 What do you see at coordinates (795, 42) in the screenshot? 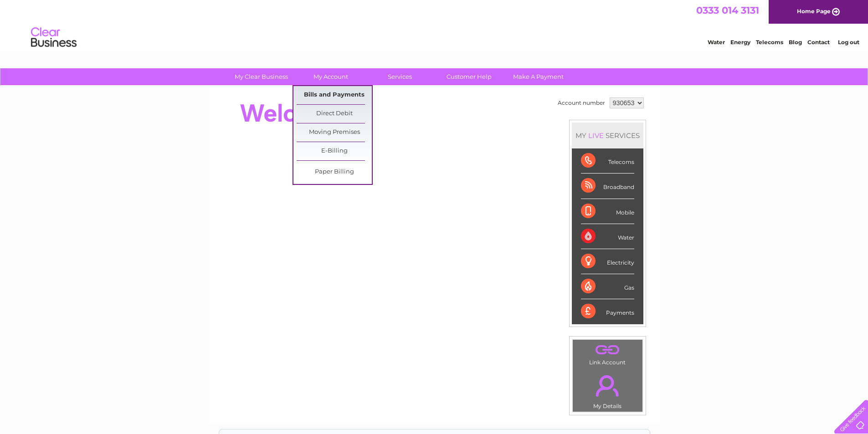
I see `a: Blog` at bounding box center [795, 42].